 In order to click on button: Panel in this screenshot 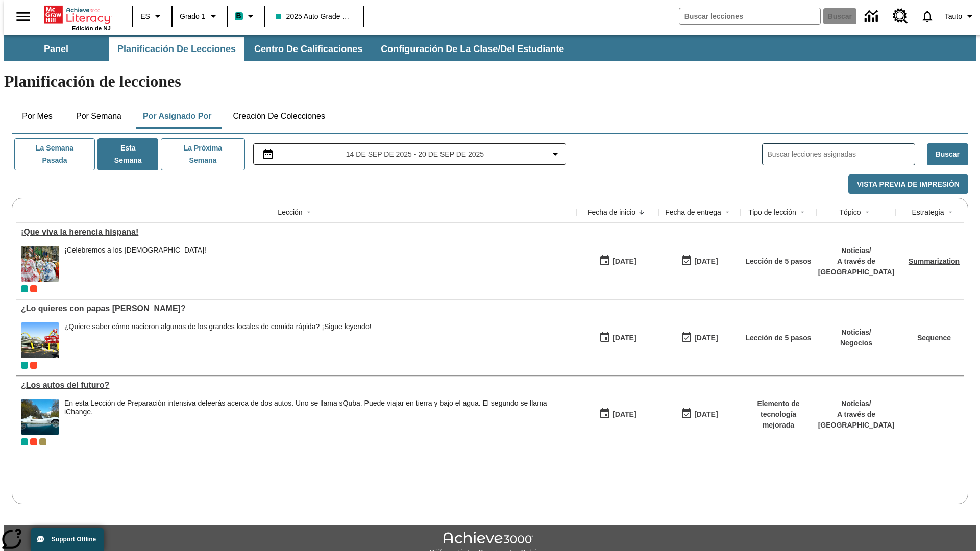, I will do `click(56, 49)`.